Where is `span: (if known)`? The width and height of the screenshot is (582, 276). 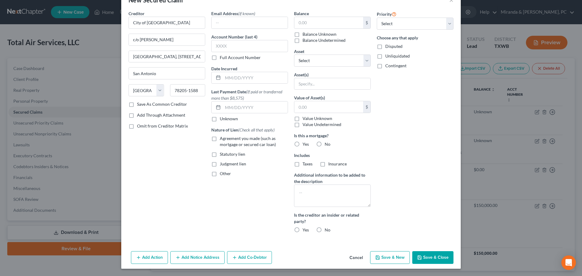 span: (if known) is located at coordinates (247, 13).